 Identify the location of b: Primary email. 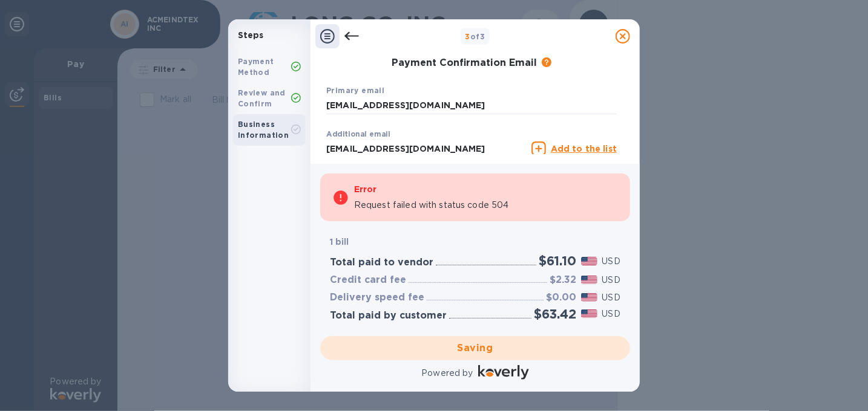
(355, 90).